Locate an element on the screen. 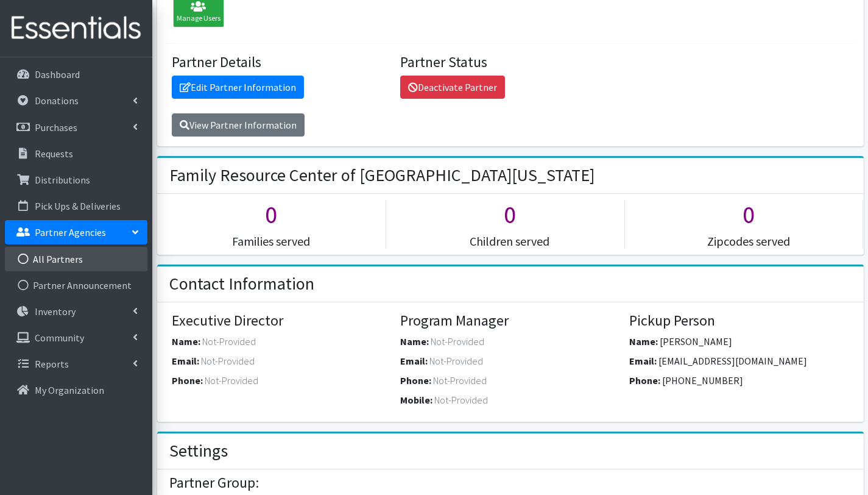  h2: Contact Information is located at coordinates (242, 284).